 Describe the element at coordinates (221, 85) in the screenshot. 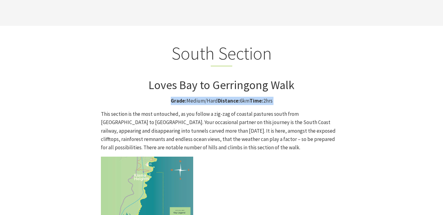

I see `h3: Loves Bay to Gerringong Walk` at that location.